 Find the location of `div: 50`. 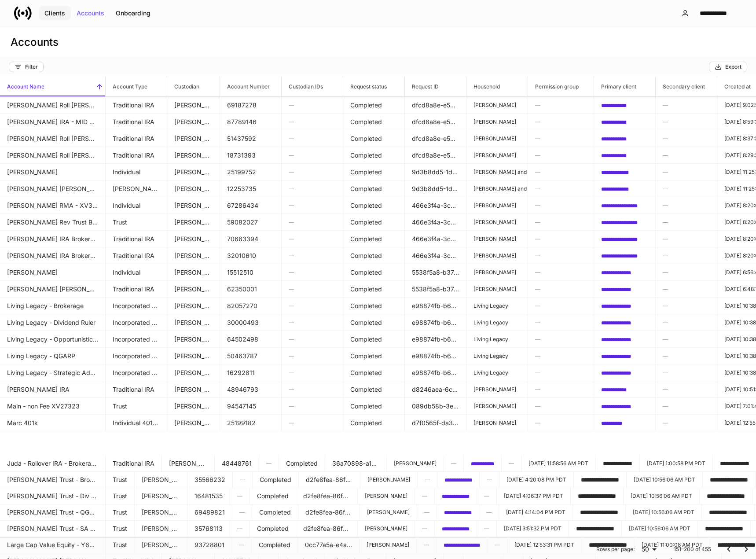

div: 50 is located at coordinates (649, 550).